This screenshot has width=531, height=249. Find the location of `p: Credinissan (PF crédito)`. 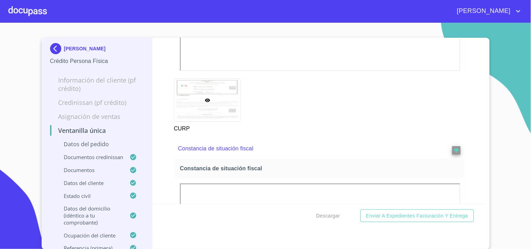

p: Credinissan (PF crédito) is located at coordinates (97, 103).